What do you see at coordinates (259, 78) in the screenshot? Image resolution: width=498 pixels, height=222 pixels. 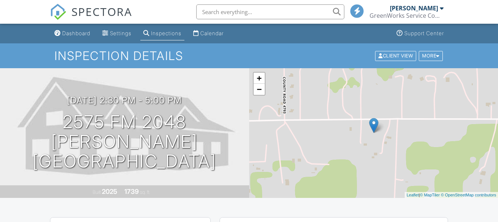 I see `a: Zoom in` at bounding box center [259, 78].